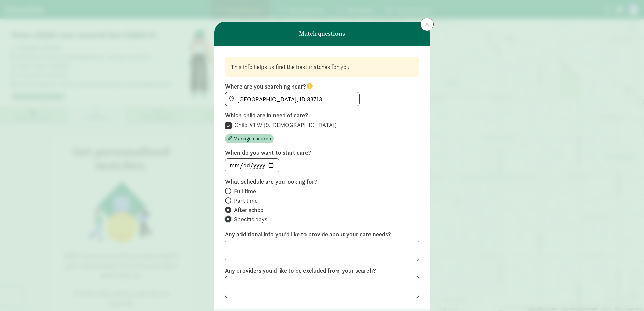 This screenshot has height=311, width=644. Describe the element at coordinates (251, 219) in the screenshot. I see `span: Specific days` at that location.